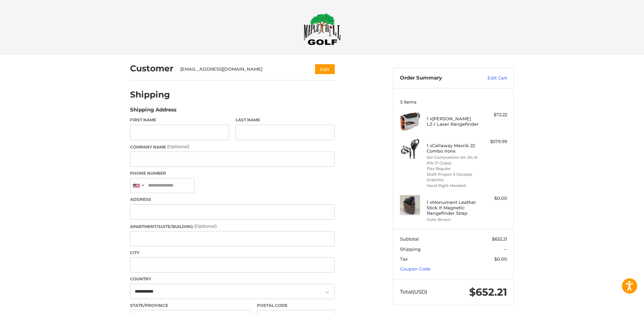 This screenshot has height=314, width=644. What do you see at coordinates (436, 78) in the screenshot?
I see `h3: Order Summary` at bounding box center [436, 78].